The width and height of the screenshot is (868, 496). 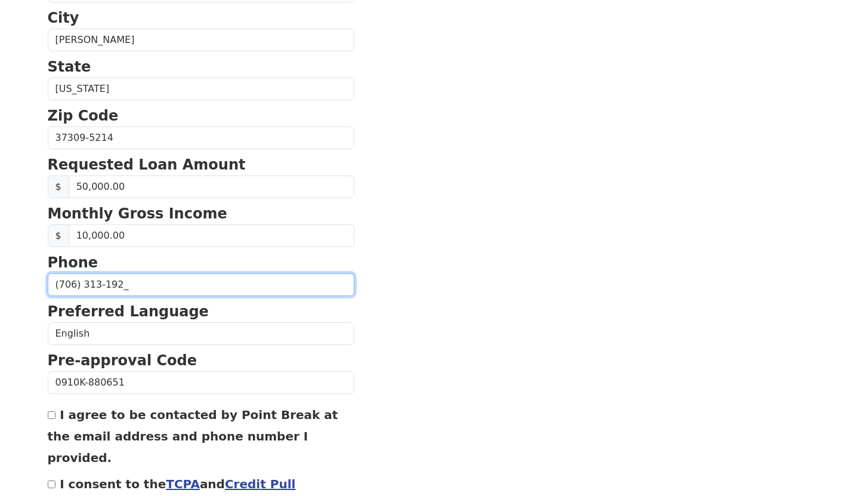 I want to click on strong: Phone, so click(x=73, y=262).